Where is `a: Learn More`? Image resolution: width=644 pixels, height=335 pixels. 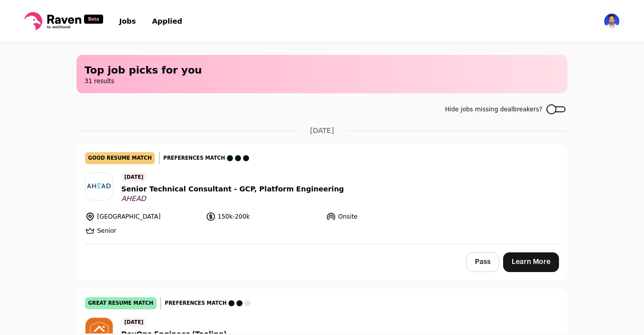
a: Learn More is located at coordinates (531, 262).